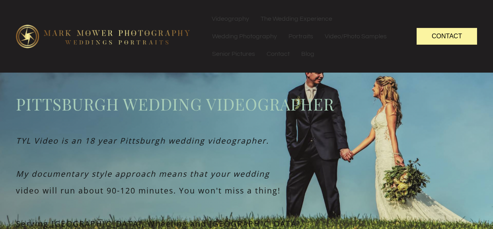 The height and width of the screenshot is (229, 493). Describe the element at coordinates (143, 173) in the screenshot. I see `em: My documentary style approach means that your wedding` at that location.